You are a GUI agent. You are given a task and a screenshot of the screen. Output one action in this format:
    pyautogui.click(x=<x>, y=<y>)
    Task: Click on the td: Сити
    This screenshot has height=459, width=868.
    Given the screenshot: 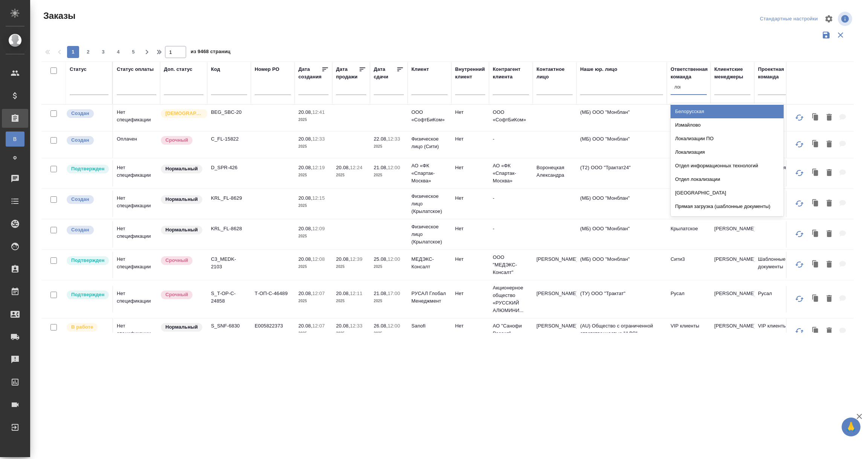 What is the action you would take?
    pyautogui.click(x=689, y=144)
    